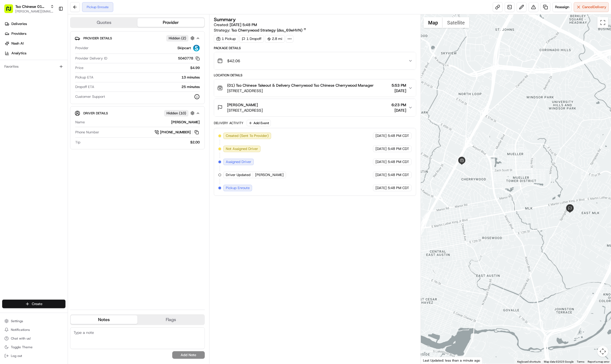  Describe the element at coordinates (433, 23) in the screenshot. I see `button: Show street map` at that location.